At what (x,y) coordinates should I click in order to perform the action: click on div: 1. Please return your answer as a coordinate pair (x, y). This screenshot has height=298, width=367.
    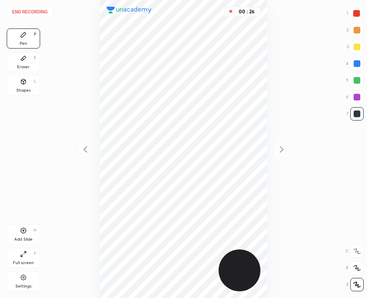
    Looking at the image, I should click on (355, 13).